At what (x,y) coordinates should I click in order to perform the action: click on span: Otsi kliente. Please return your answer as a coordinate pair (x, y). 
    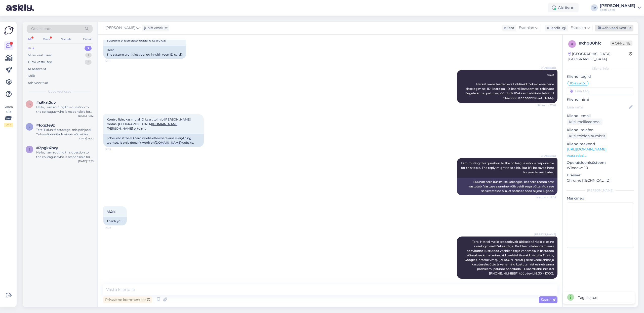
    Looking at the image, I should click on (41, 29).